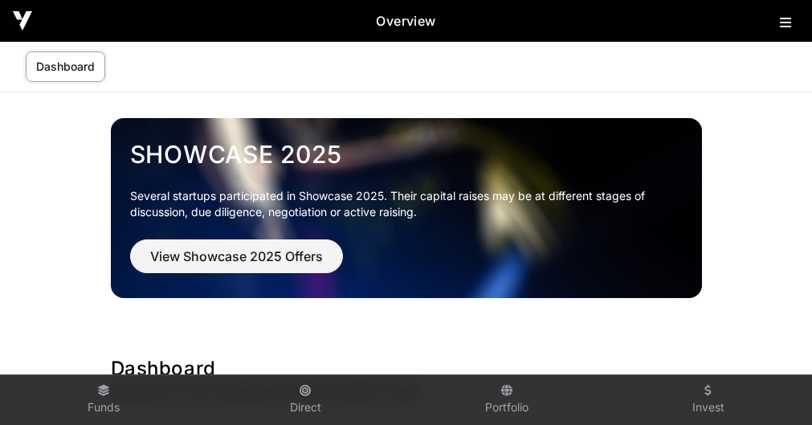  I want to click on a: Direct, so click(305, 400).